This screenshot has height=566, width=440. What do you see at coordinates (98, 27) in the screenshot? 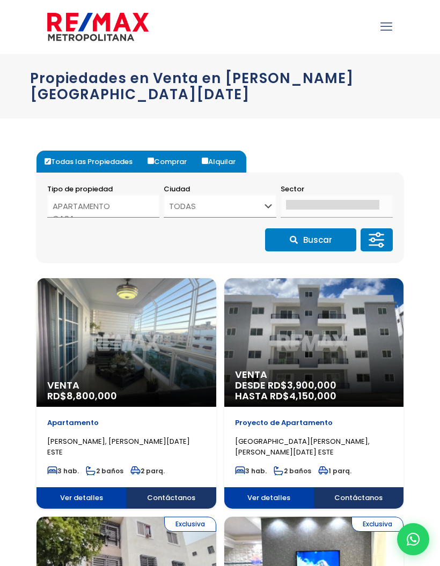
I see `img: remax-metropolitana-logo` at bounding box center [98, 27].